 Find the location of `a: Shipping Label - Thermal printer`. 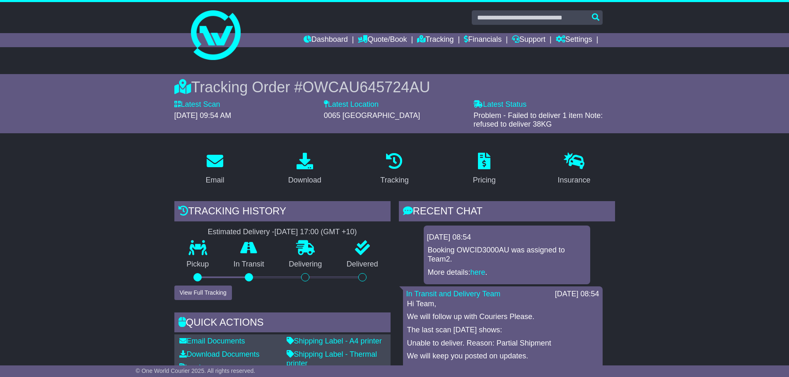

a: Shipping Label - Thermal printer is located at coordinates (332, 359).